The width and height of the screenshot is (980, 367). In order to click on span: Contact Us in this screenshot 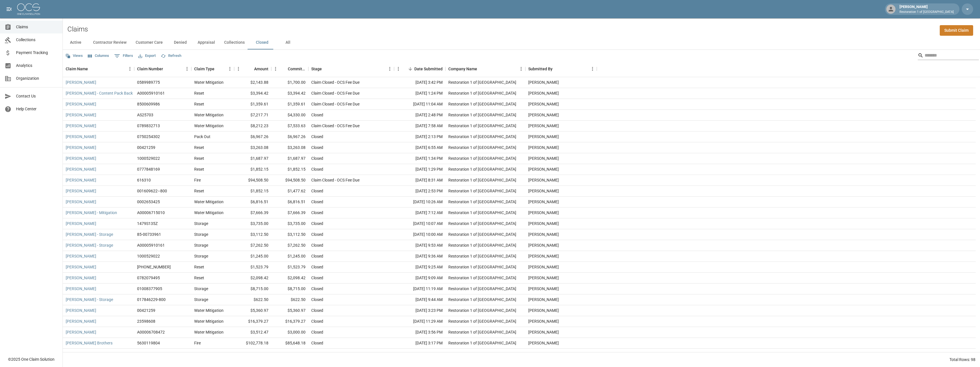, I will do `click(37, 96)`.